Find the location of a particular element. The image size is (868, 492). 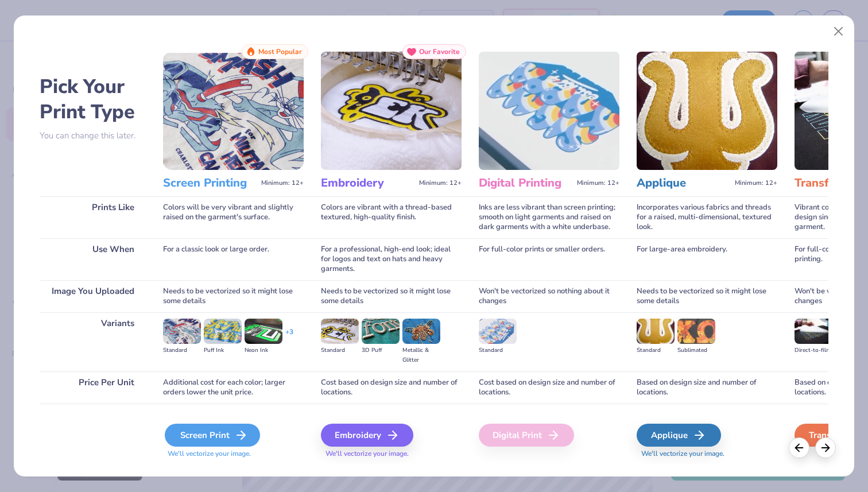

img: Embroidery is located at coordinates (391, 111).